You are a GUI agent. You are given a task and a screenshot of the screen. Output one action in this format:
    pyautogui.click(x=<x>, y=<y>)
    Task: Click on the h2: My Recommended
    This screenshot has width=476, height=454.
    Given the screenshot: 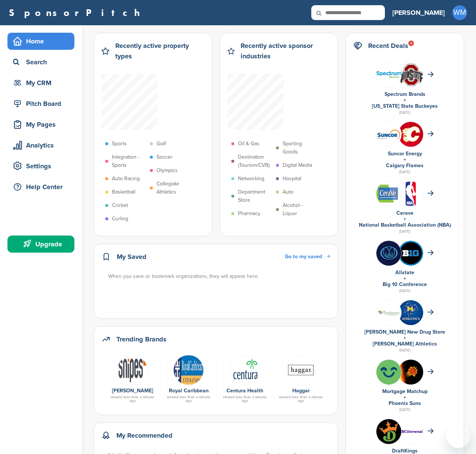 What is the action you would take?
    pyautogui.click(x=144, y=435)
    